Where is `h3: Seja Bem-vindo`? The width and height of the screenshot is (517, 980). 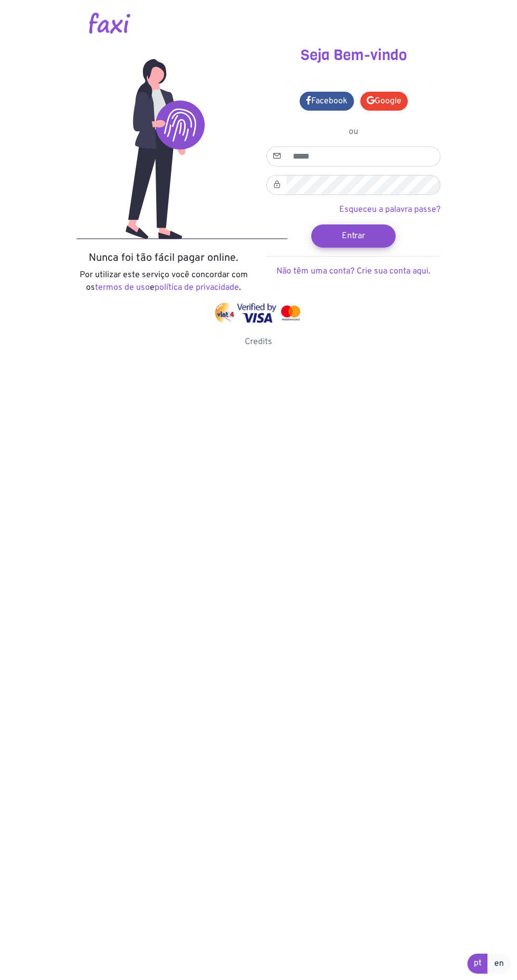
h3: Seja Bem-vindo is located at coordinates (353, 55).